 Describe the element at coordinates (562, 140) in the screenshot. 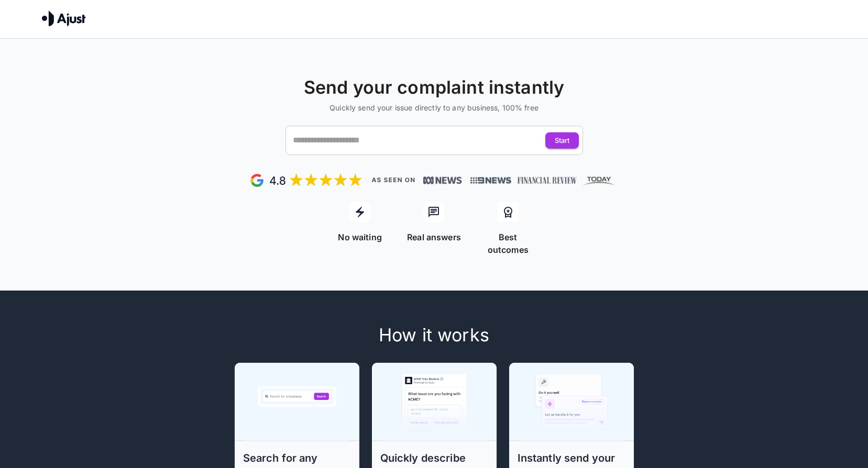

I see `button: Start` at that location.